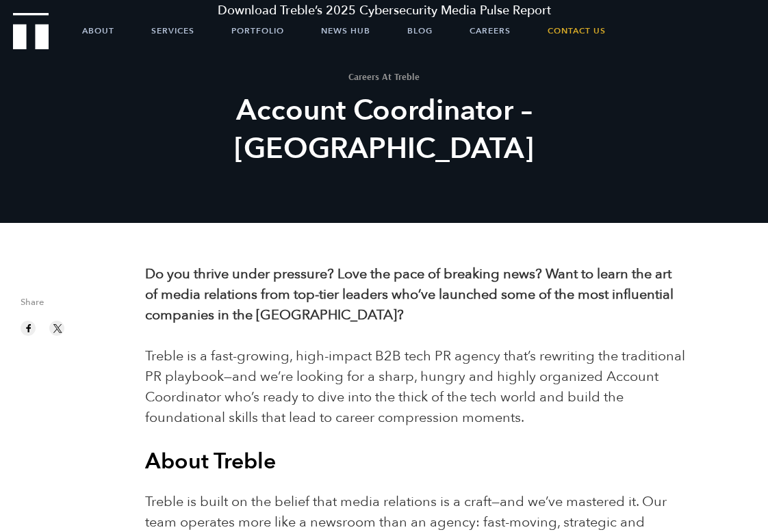 The height and width of the screenshot is (532, 768). Describe the element at coordinates (420, 31) in the screenshot. I see `a: Blog` at that location.